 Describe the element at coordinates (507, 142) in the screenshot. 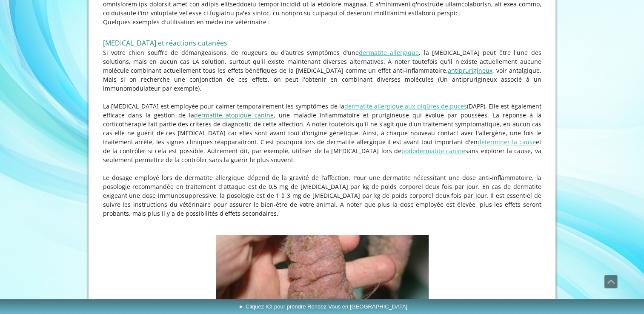

I see `a: déterminer la cause` at that location.